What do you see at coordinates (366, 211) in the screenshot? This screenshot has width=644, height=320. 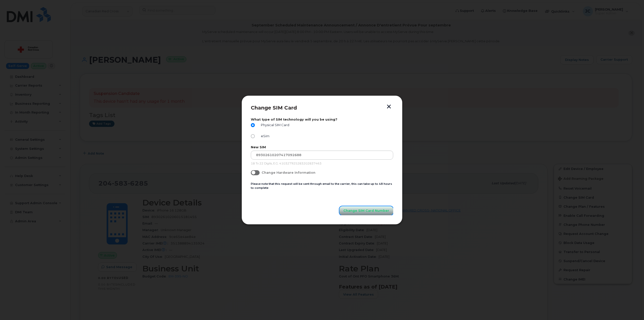 I see `button: Change SIM Card Number` at bounding box center [366, 211].